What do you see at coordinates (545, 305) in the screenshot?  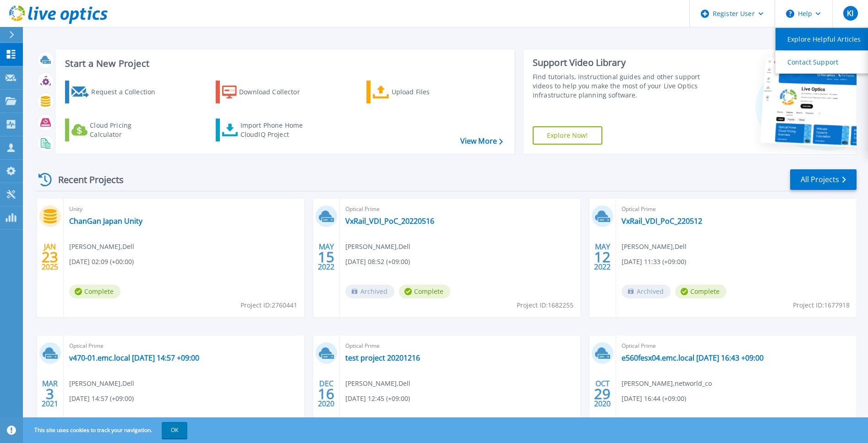 I see `span: Project ID: 1682255` at bounding box center [545, 305].